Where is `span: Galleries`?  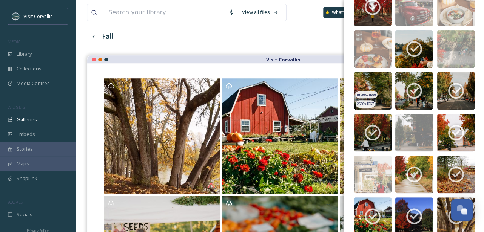
span: Galleries is located at coordinates (27, 120).